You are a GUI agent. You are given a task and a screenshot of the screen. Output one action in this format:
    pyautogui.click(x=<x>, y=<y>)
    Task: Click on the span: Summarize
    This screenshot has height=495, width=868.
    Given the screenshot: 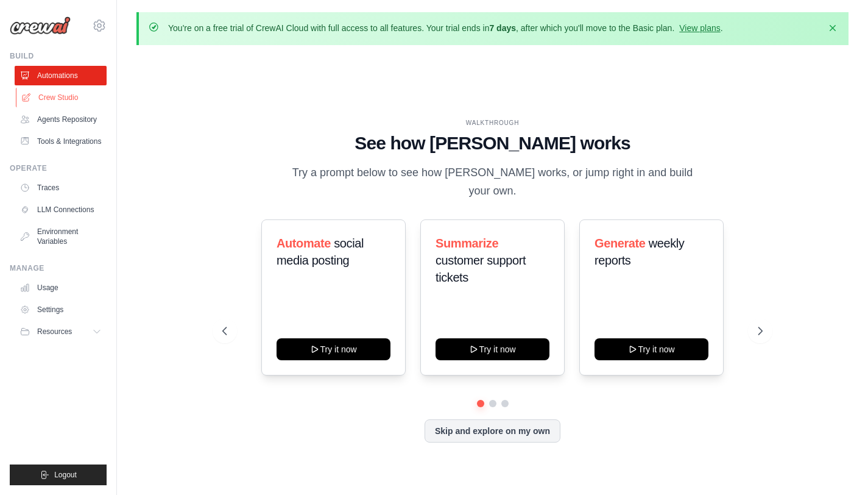 What is the action you would take?
    pyautogui.click(x=466, y=243)
    